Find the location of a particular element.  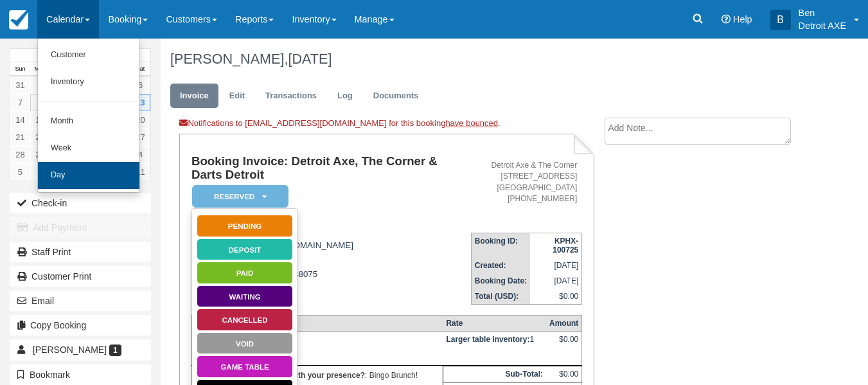

i: Help is located at coordinates (726, 19).